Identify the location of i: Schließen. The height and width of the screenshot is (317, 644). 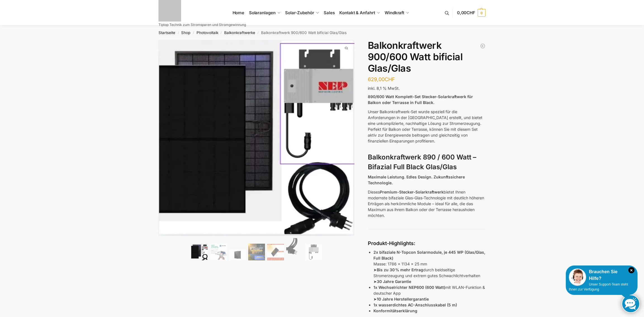
(631, 270).